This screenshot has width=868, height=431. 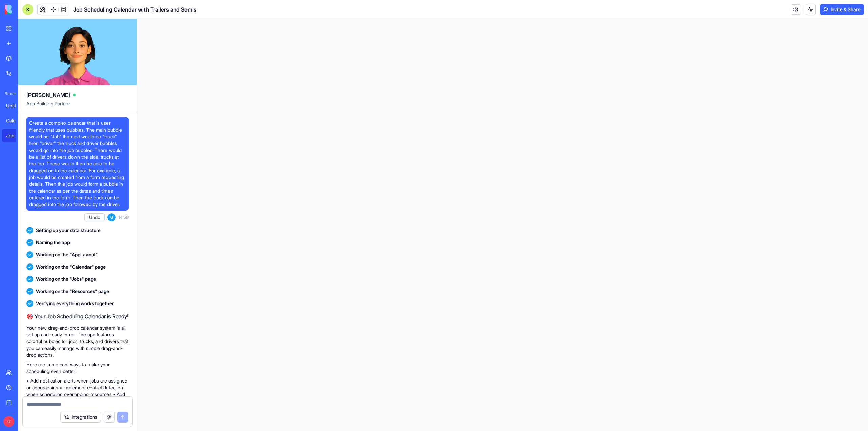 I want to click on span: Create a complex calendar that is user friendly that uses bubbles. The main bubble would be "Job"..., so click(x=78, y=164).